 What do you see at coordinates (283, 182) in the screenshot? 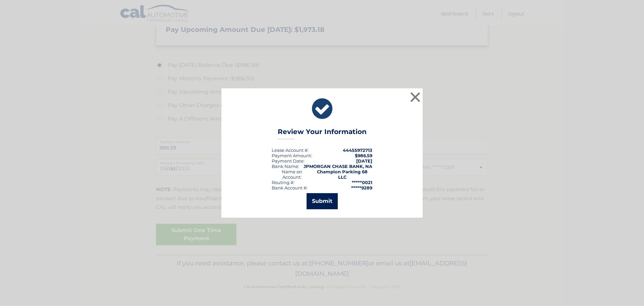
I see `div: Routing #:` at bounding box center [283, 182].